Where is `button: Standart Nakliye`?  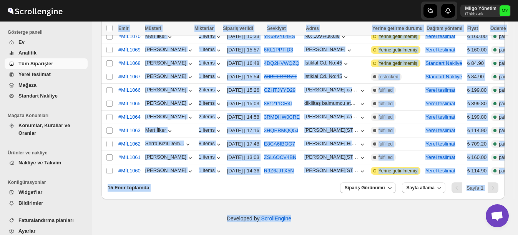
button: Standart Nakliye is located at coordinates (443, 63).